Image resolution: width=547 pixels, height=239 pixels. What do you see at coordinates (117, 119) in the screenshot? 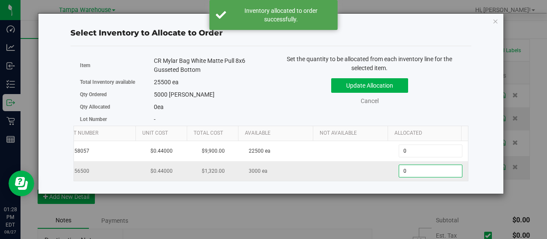
I see `label: Lot Number` at bounding box center [117, 119].